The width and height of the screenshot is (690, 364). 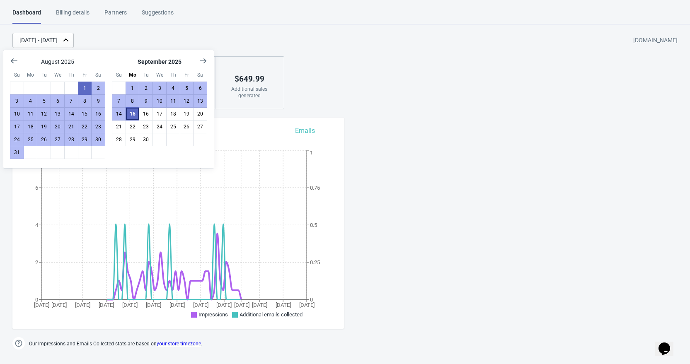 What do you see at coordinates (17, 153) in the screenshot?
I see `button: August 31 2025` at bounding box center [17, 153].